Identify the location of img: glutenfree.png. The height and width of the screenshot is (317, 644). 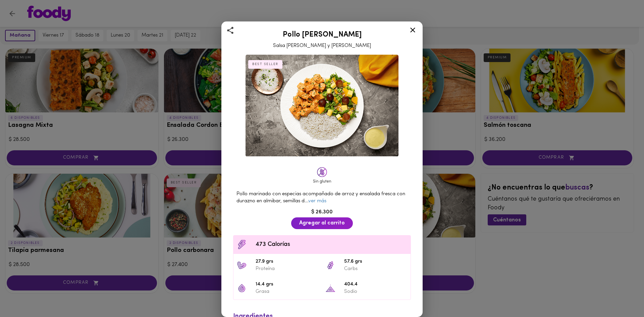
(322, 172).